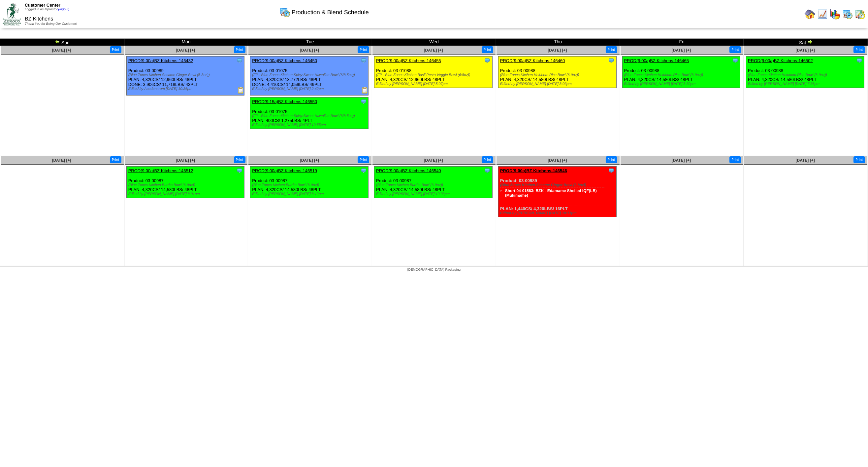  What do you see at coordinates (43, 5) in the screenshot?
I see `span: Customer Center` at bounding box center [43, 5].